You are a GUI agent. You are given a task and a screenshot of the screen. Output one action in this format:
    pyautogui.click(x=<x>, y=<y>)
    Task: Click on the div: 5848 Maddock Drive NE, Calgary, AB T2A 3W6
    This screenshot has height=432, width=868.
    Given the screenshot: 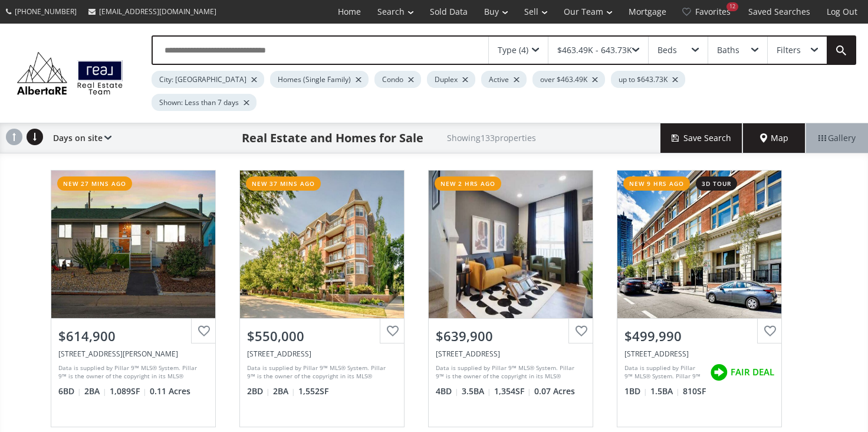 What is the action you would take?
    pyautogui.click(x=133, y=353)
    